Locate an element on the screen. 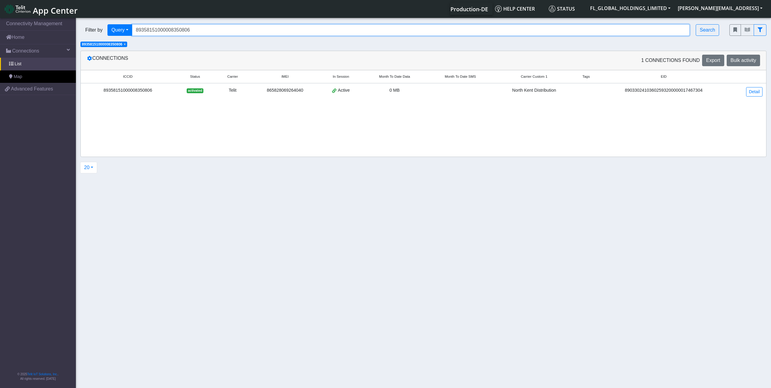 The height and width of the screenshot is (388, 771). a: Detail is located at coordinates (754, 92).